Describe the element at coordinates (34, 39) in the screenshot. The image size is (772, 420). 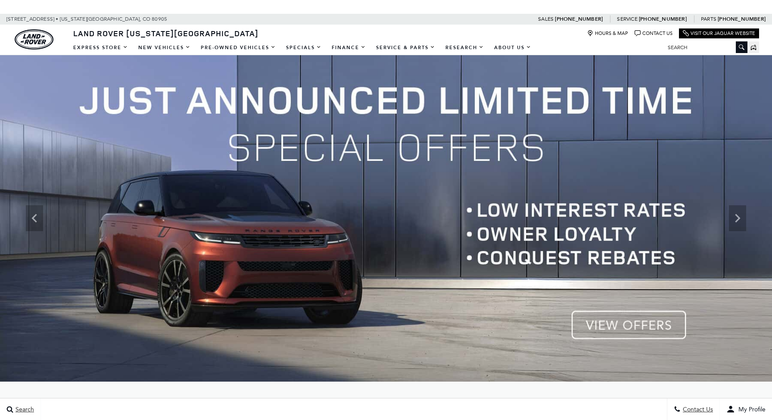
I see `a: land-rover` at that location.